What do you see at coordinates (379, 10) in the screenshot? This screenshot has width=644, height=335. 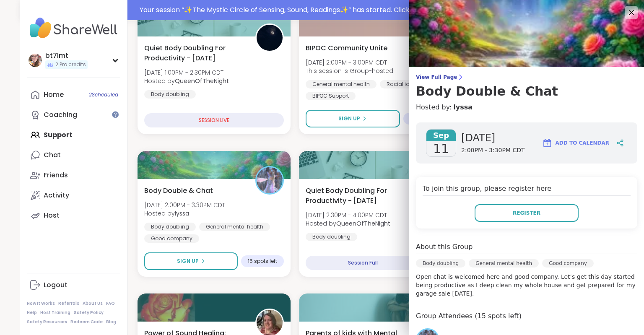 I see `div: Your session “ ✨The Mystic Circle of Sensing, Sound, Readings✨ ” has started. Click here to enter!` at bounding box center [379, 10].